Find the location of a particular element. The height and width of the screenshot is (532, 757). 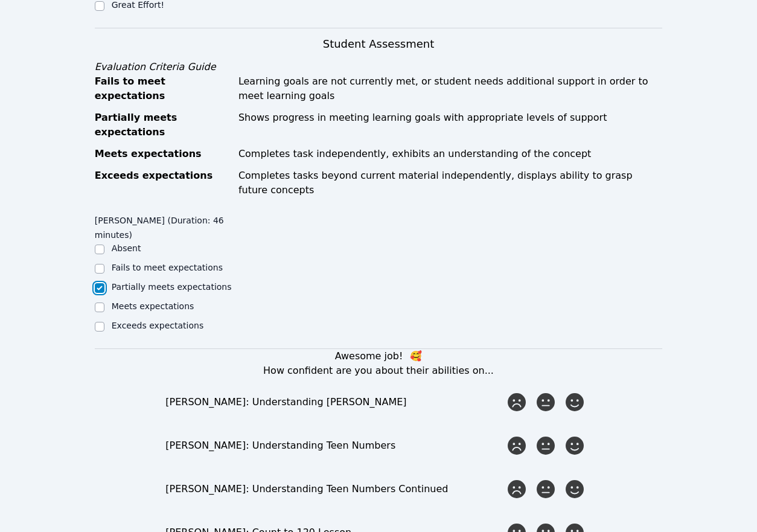

div: Exceeds expectations is located at coordinates (163, 183).